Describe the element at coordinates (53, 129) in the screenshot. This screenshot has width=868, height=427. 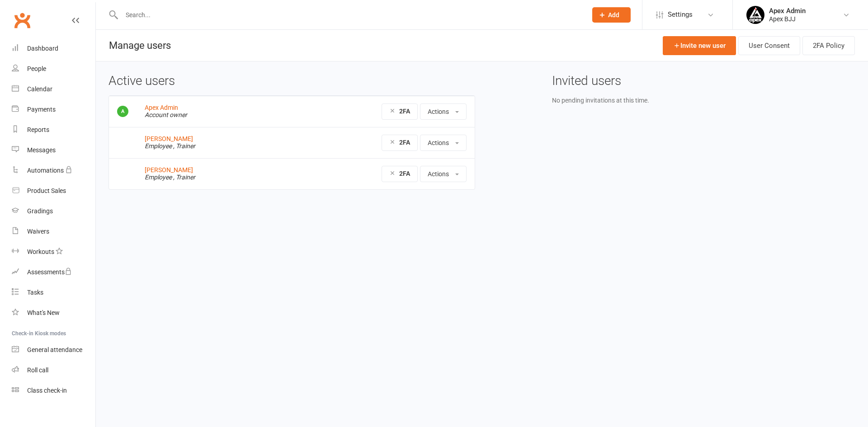
I see `a: Reports` at that location.